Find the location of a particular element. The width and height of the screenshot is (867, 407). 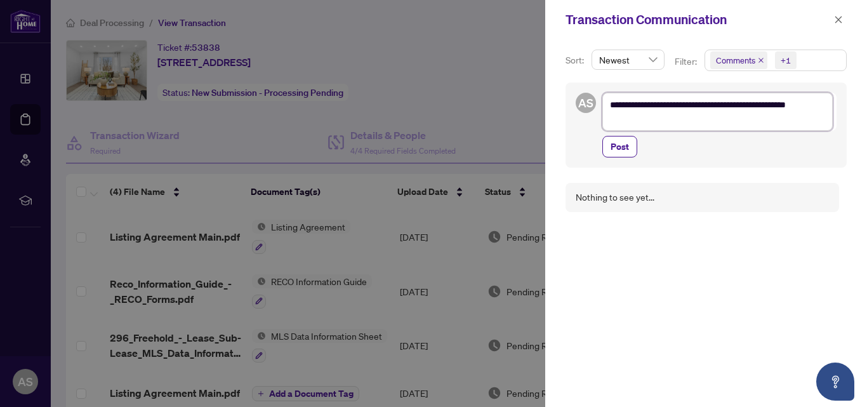

span: Newest is located at coordinates (628, 60).